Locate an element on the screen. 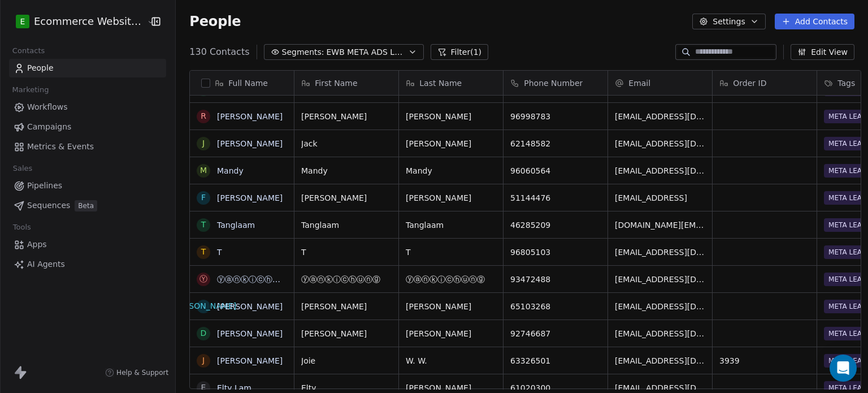  div: ⓨ is located at coordinates (203, 279).